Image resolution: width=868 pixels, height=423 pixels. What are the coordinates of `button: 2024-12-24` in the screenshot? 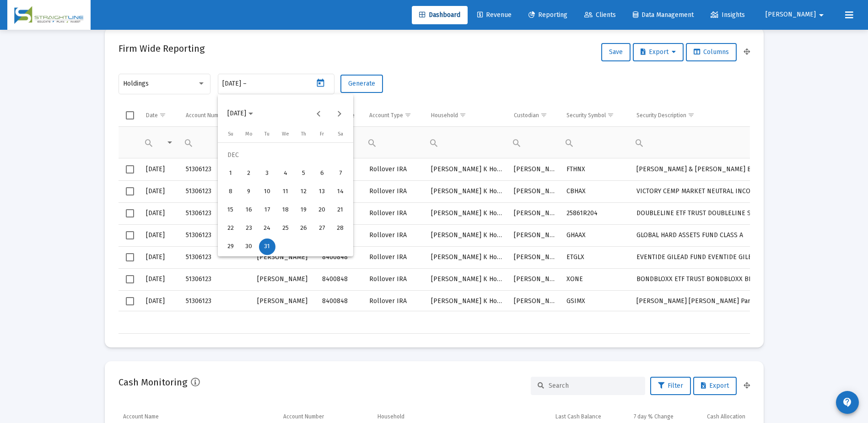 It's located at (267, 229).